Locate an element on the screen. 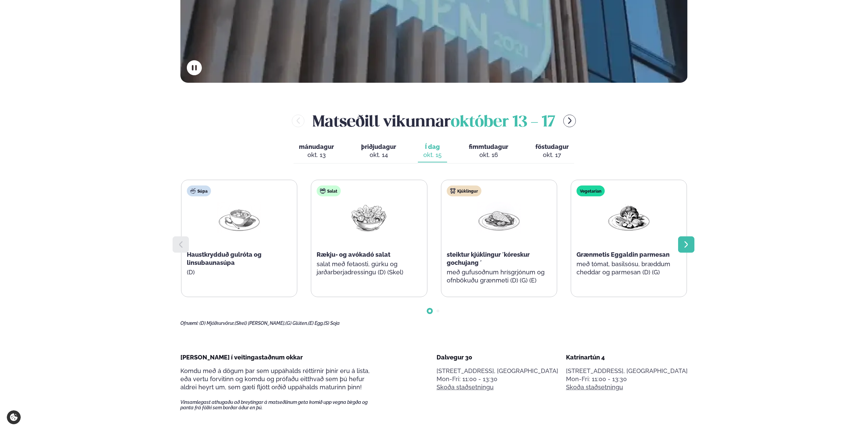 The width and height of the screenshot is (868, 431). span: Rækju- og avókadó salat is located at coordinates (353, 255).